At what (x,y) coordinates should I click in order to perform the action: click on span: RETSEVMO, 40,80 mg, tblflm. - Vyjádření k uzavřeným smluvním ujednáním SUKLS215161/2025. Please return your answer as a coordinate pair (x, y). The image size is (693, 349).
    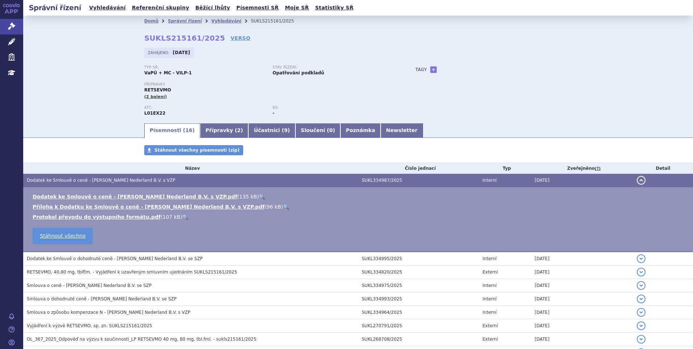
    Looking at the image, I should click on (132, 272).